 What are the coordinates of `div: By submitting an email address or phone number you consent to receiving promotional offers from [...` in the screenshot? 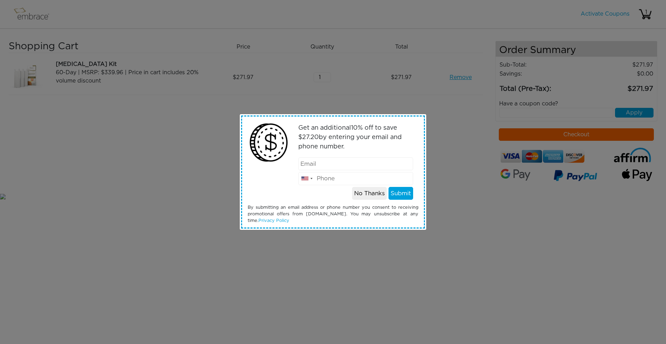 It's located at (333, 214).